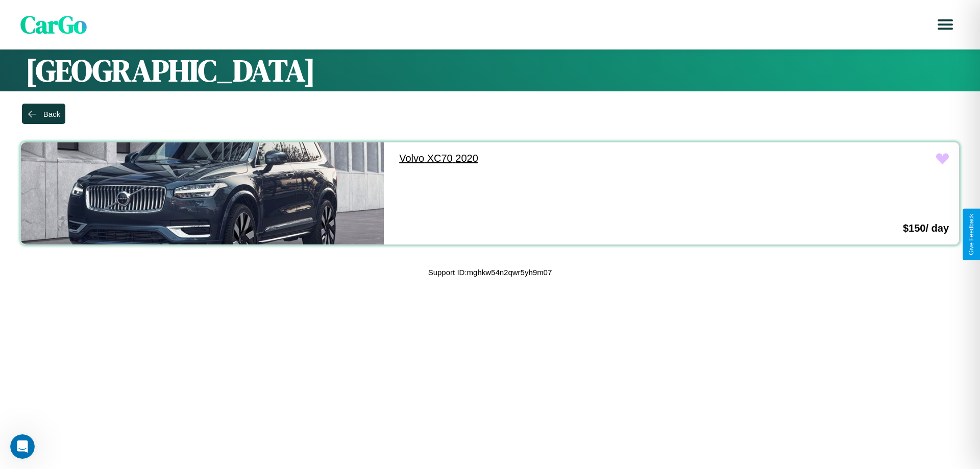 The image size is (980, 469). What do you see at coordinates (570, 158) in the screenshot?
I see `a: Volvo XC70 2020` at bounding box center [570, 158].